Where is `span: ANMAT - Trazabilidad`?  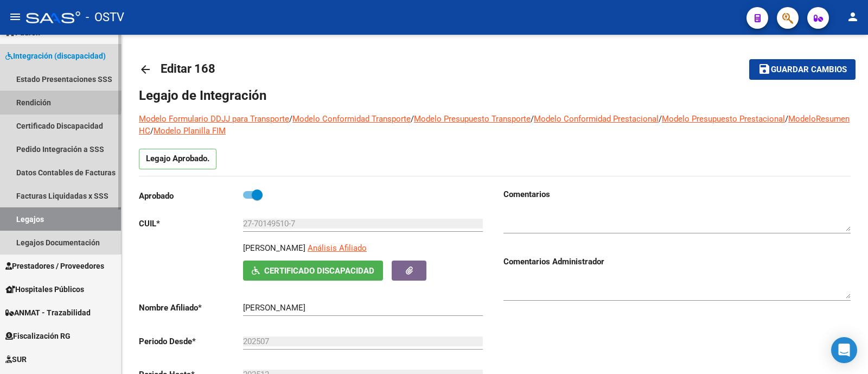
span: ANMAT - Trazabilidad is located at coordinates (47, 313).